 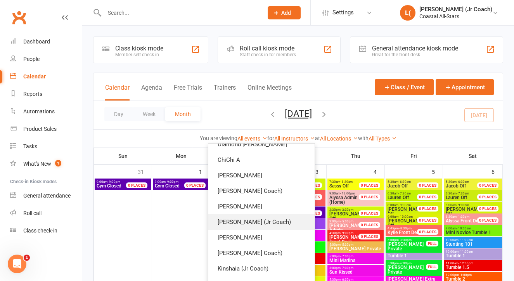 What do you see at coordinates (46, 213) in the screenshot?
I see `a: Roll call` at bounding box center [46, 213].